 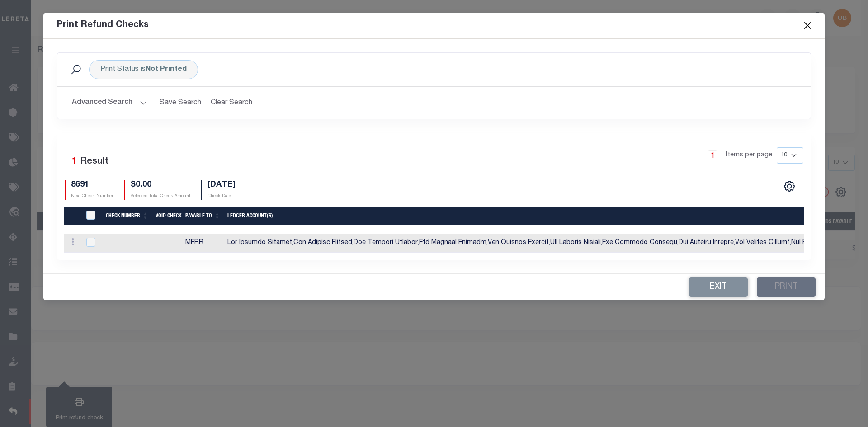 I want to click on button: Clear Search, so click(x=231, y=102).